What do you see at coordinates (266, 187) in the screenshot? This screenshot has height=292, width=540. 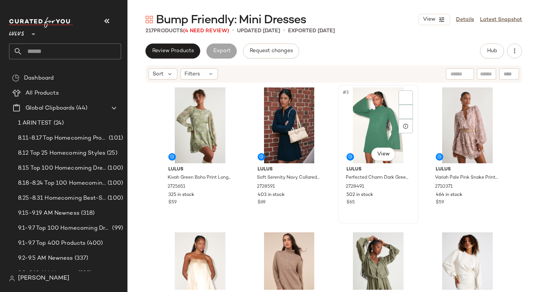 I see `span: 2728591` at bounding box center [266, 187].